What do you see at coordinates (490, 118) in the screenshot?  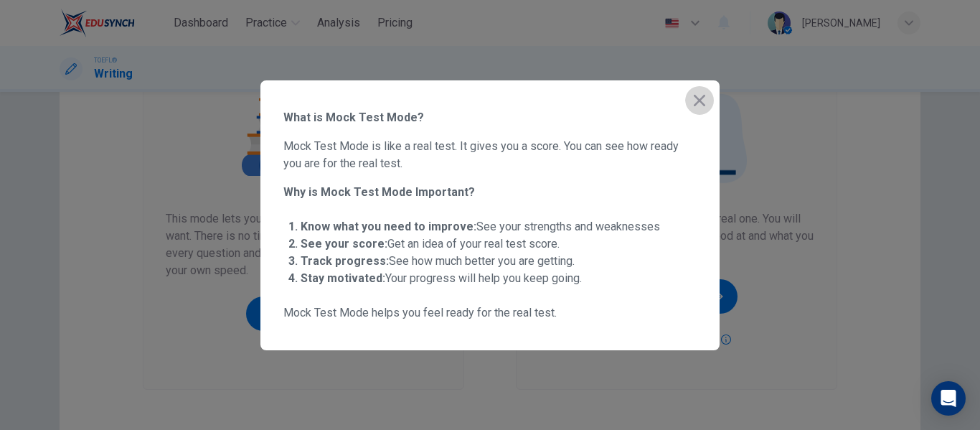 I see `span: What is Mock Test Mode?` at bounding box center [490, 118].